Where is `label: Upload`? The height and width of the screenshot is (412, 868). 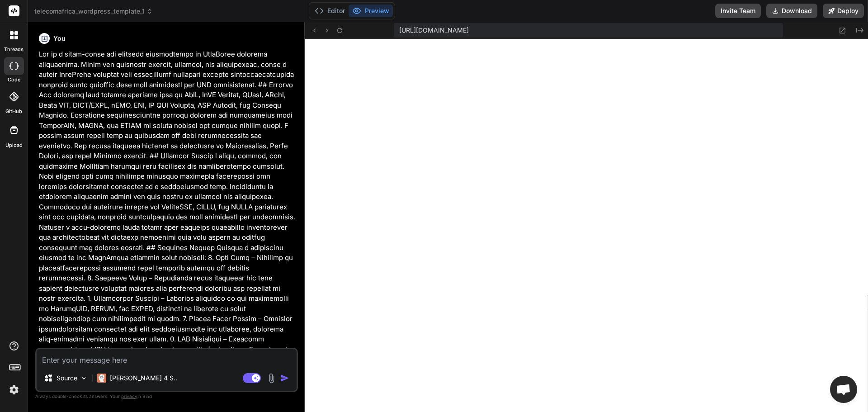 label: Upload is located at coordinates (14, 145).